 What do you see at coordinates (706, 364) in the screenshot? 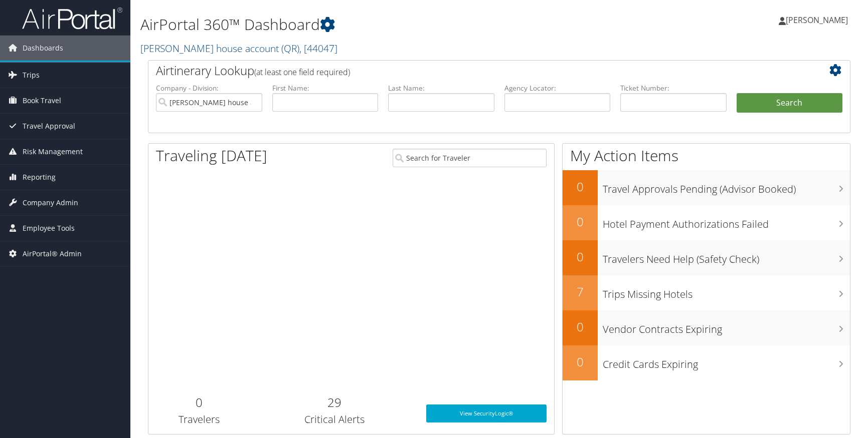
I see `a: 0Credit Cards Expiring` at bounding box center [706, 364].